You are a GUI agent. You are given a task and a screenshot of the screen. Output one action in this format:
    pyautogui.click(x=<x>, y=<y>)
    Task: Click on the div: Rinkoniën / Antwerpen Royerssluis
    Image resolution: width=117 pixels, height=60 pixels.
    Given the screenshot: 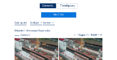 What is the action you would take?
    pyautogui.click(x=32, y=31)
    